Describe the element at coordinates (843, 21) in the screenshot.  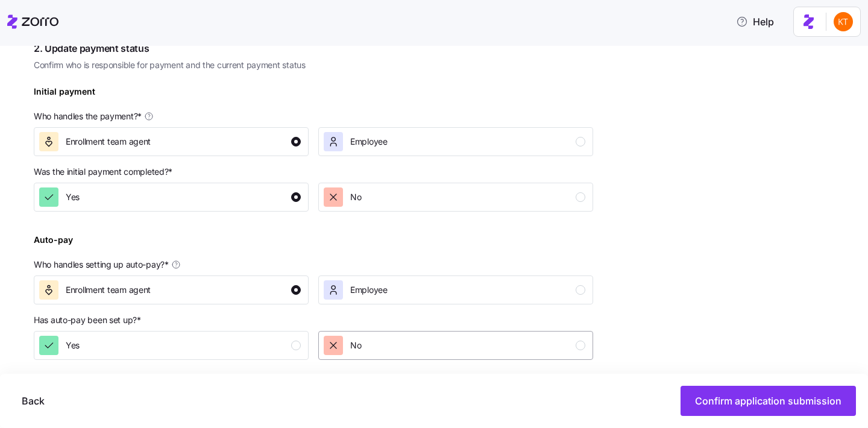
I see `img: aad2ddc74cf02b1998d54877cdc71599` at that location.